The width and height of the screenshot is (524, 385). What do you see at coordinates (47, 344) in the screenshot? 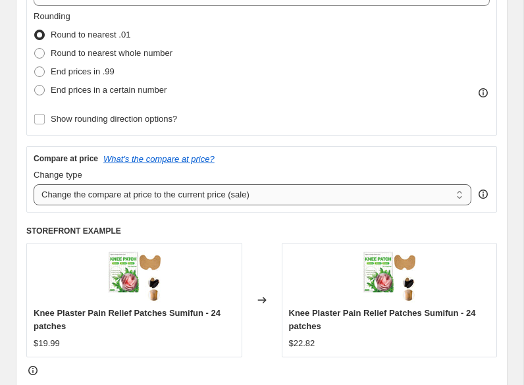
I see `div: $19.99` at bounding box center [47, 344].